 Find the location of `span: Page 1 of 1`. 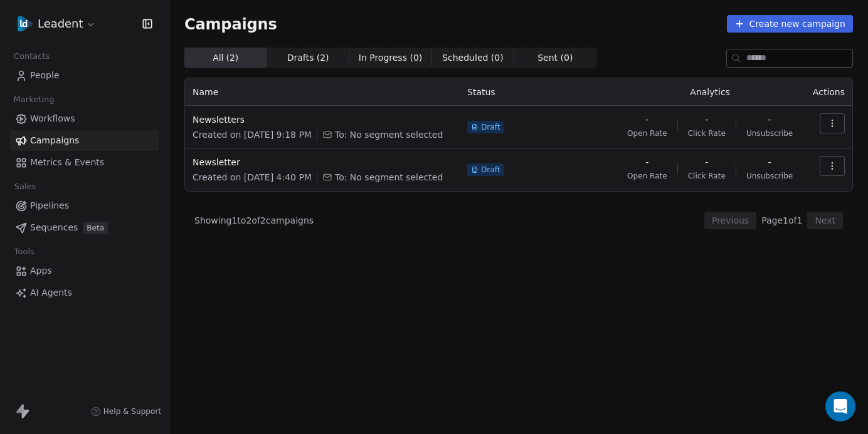

span: Page 1 of 1 is located at coordinates (782, 220).